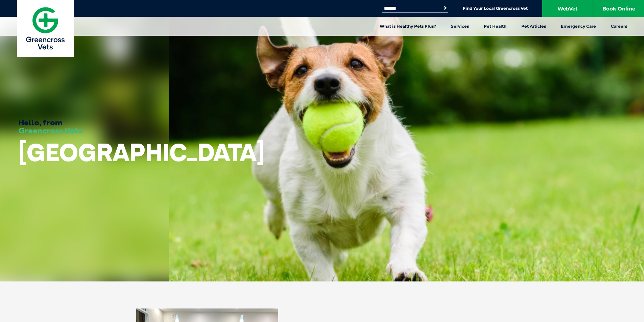  I want to click on h3: Hello, from, so click(50, 126).